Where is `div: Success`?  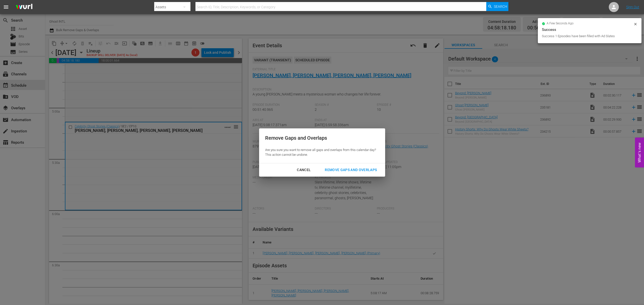 div: Success is located at coordinates (589, 30).